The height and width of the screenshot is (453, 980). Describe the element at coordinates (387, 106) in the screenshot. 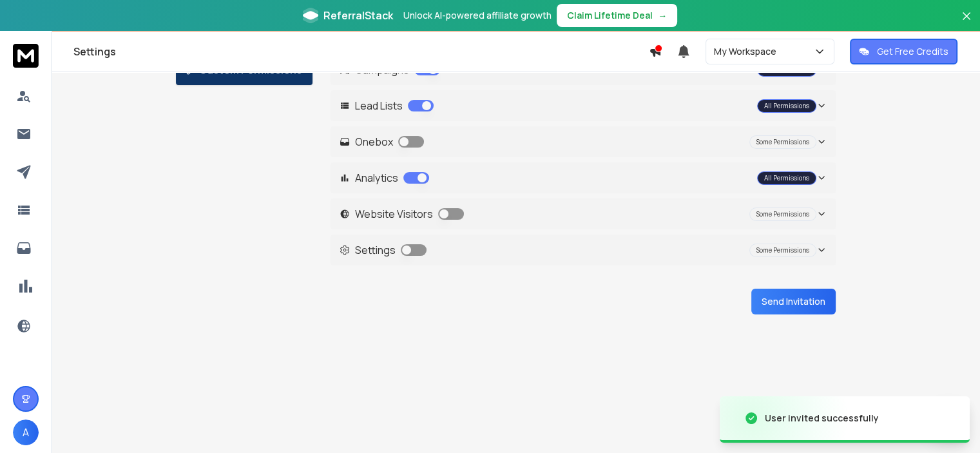

I see `p: Lead Lists` at that location.